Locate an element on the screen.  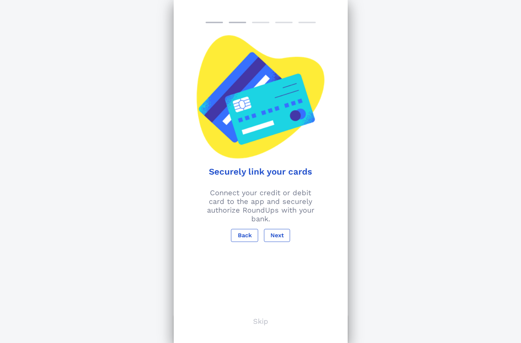
button: Back is located at coordinates (244, 236).